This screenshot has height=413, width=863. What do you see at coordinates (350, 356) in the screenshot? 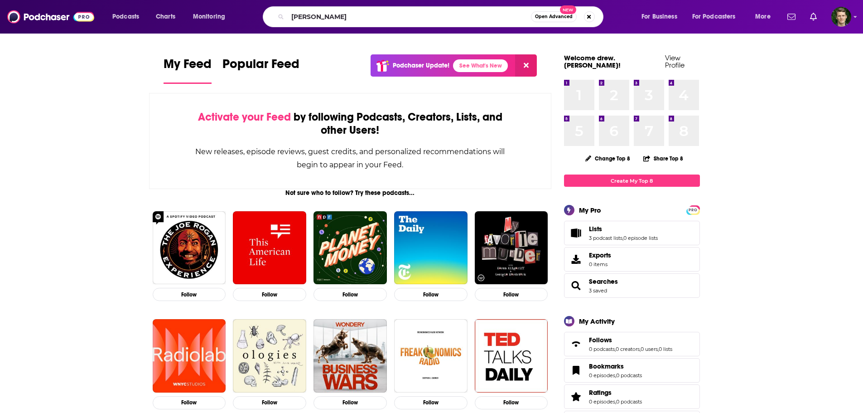
I see `img: Business Wars` at bounding box center [350, 356].